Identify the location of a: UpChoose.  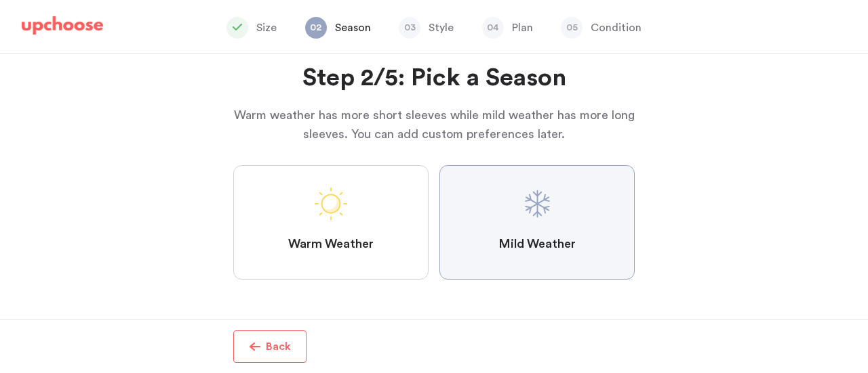
(62, 28).